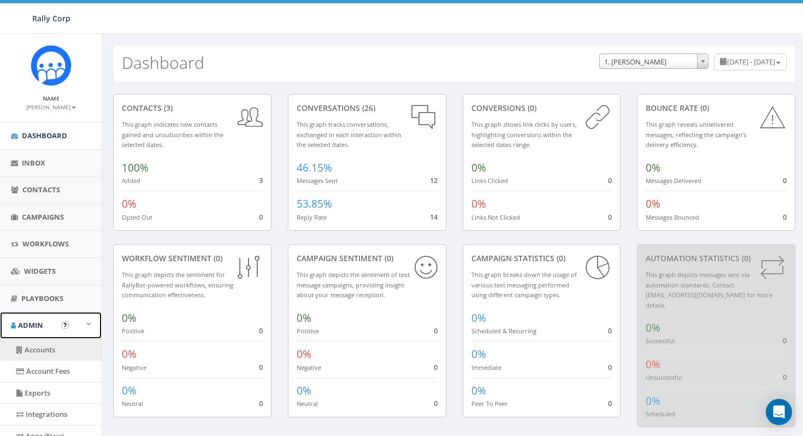 The height and width of the screenshot is (436, 803). Describe the element at coordinates (65, 325) in the screenshot. I see `button: Open In-App Guide` at that location.